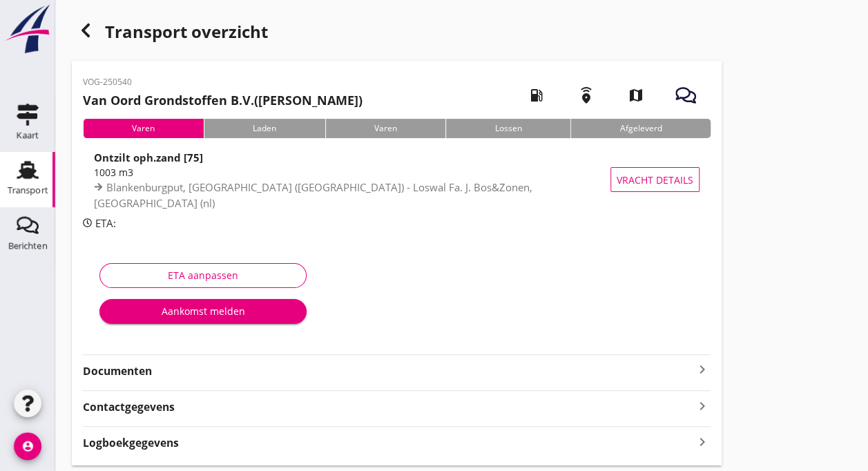 The image size is (868, 471). What do you see at coordinates (265, 129) in the screenshot?
I see `div: Laden` at bounding box center [265, 129].